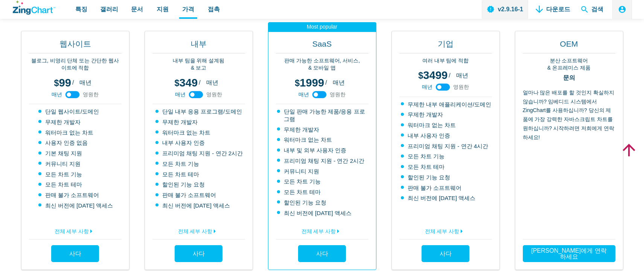 Image resolution: width=644 pixels, height=279 pixels. What do you see at coordinates (322, 64) in the screenshot?
I see `p: 판매 가능한 소프트웨어, 서비스, & 모바일 앱` at bounding box center [322, 64].